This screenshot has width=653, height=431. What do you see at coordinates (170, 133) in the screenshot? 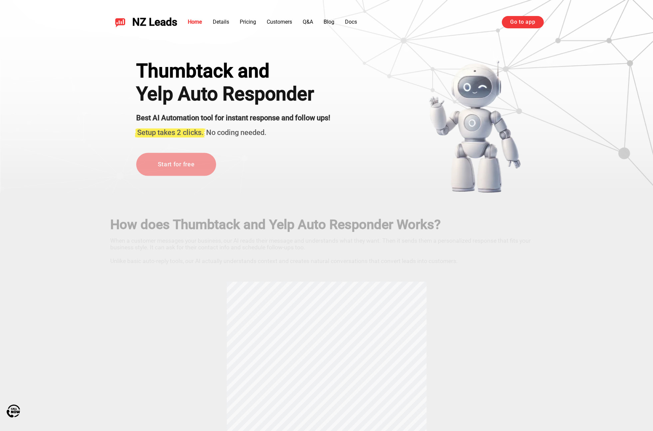
I see `span: Setup takes 2 clicks.` at bounding box center [170, 133].